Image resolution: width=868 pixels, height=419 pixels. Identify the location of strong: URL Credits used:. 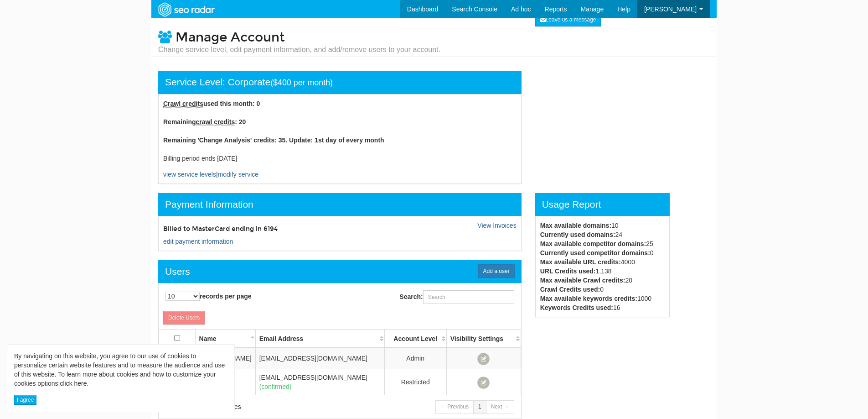
(568, 271).